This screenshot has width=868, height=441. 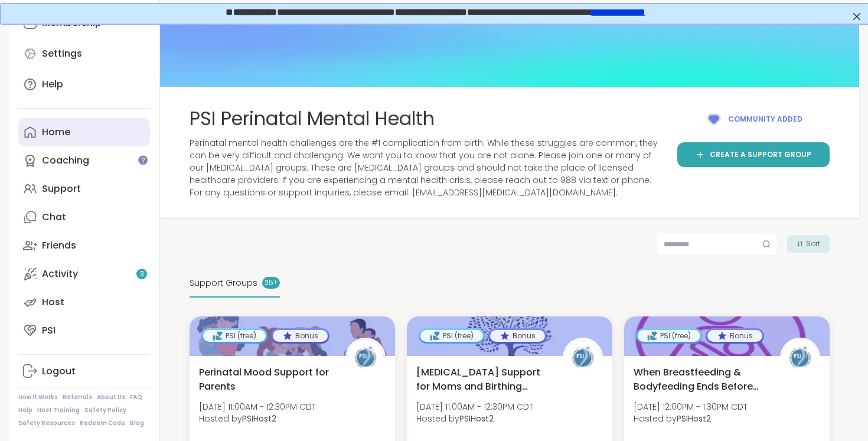 I want to click on span: When Breastfeeding & Bodyfeeding Ends Before Ready, so click(x=700, y=380).